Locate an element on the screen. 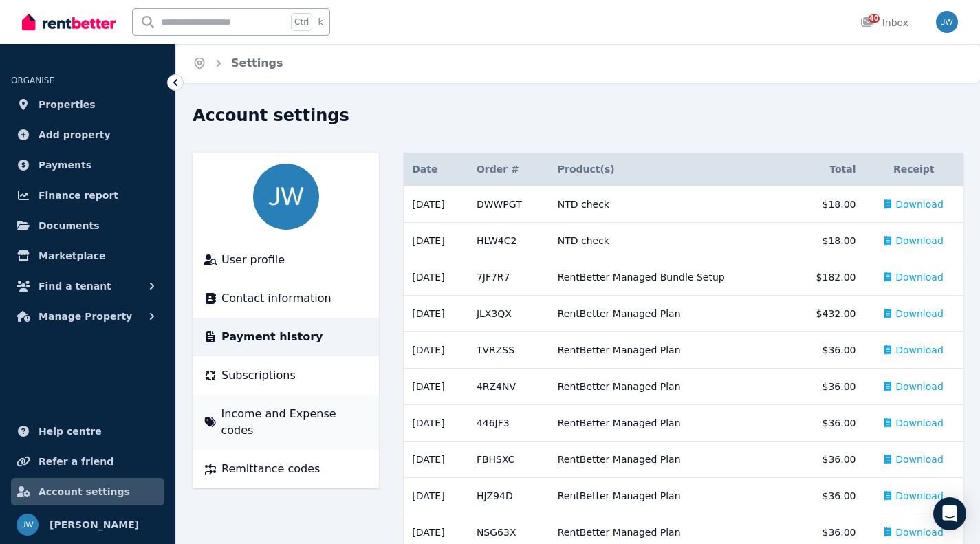  th: Date is located at coordinates (436, 169).